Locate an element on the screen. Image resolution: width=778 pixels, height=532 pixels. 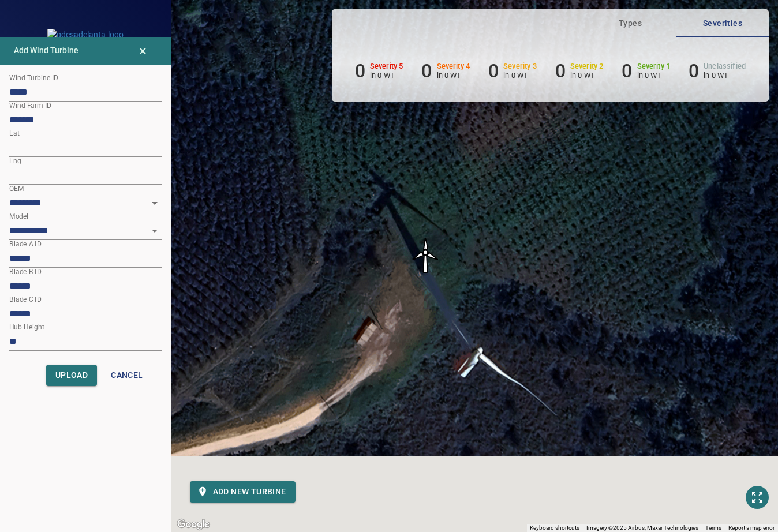
li: Severity 3 is located at coordinates (513, 71).